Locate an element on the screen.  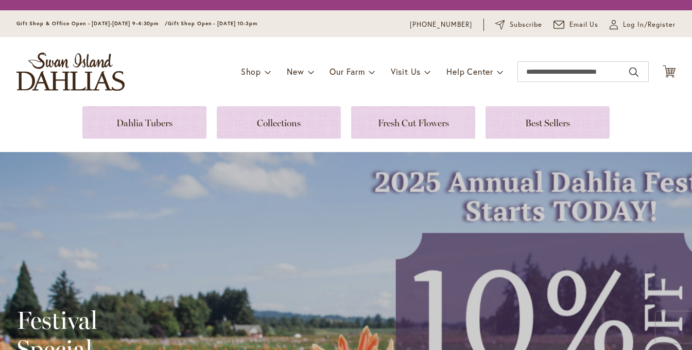
span: Shop is located at coordinates (251, 71).